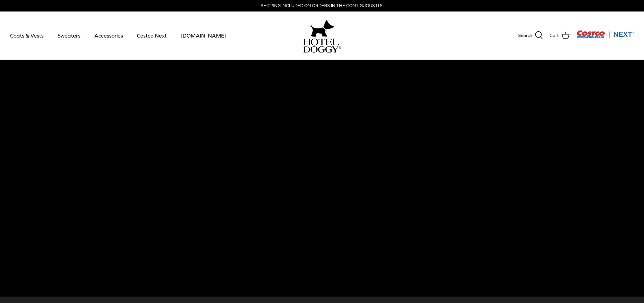  What do you see at coordinates (525, 36) in the screenshot?
I see `span: Search` at bounding box center [525, 36].